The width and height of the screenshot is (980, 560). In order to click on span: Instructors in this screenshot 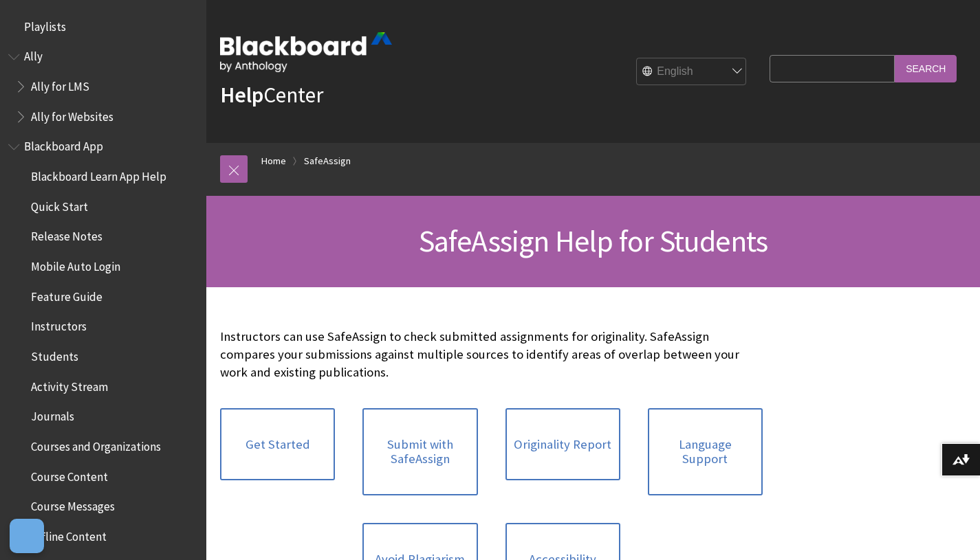, I will do `click(59, 324)`.